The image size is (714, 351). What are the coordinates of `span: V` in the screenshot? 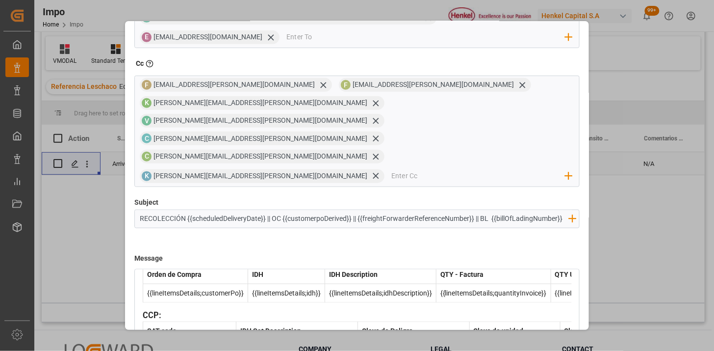 It's located at (147, 121).